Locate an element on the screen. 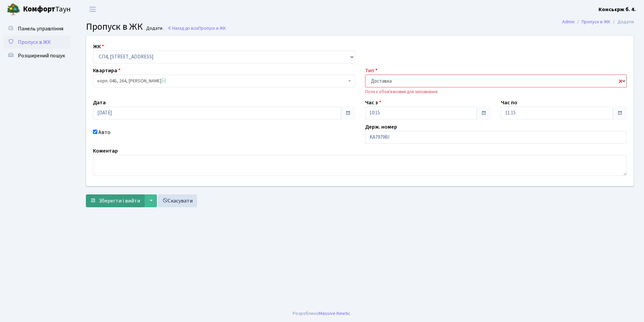  a: Admin is located at coordinates (568, 22).